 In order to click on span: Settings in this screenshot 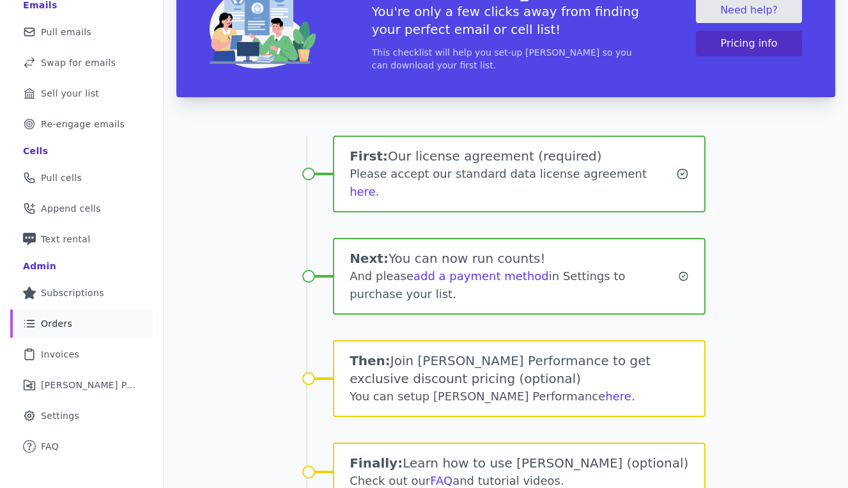, I will do `click(60, 415)`.